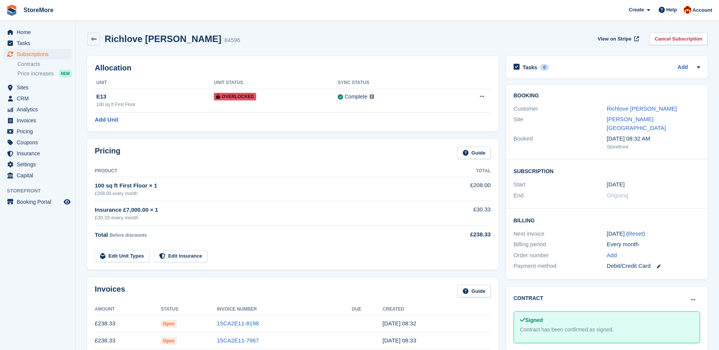 This screenshot has width=719, height=350. I want to click on span: View on Stripe, so click(614, 39).